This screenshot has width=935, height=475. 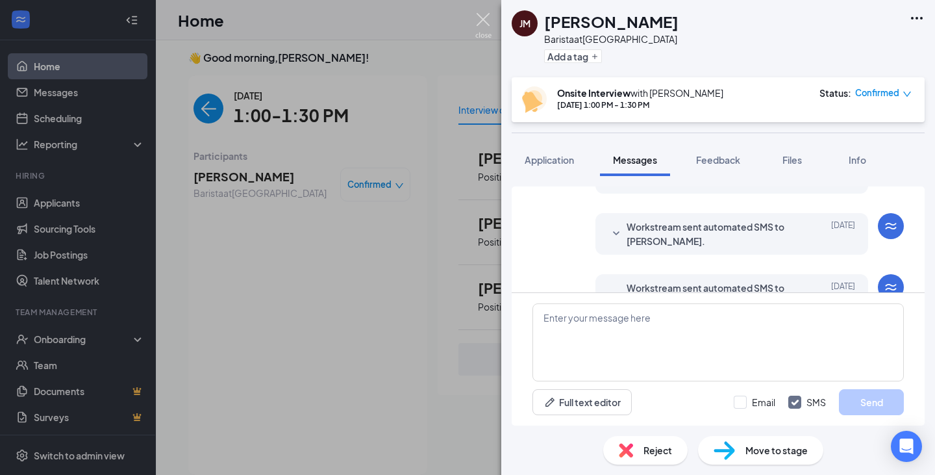 What do you see at coordinates (777, 450) in the screenshot?
I see `span: Move to stage` at bounding box center [777, 450].